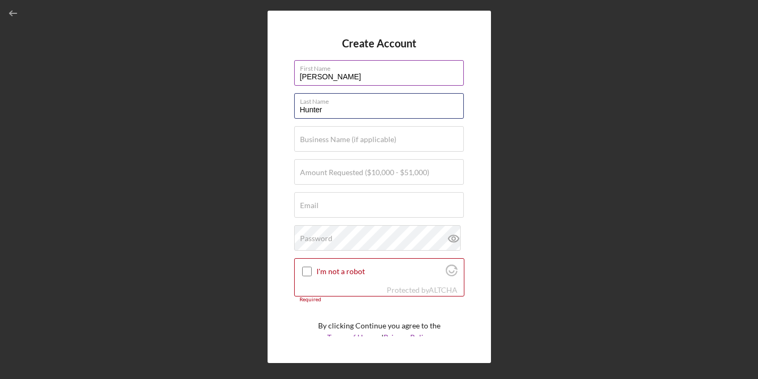  Describe the element at coordinates (379, 332) in the screenshot. I see `p: By clicking Continue you agree to the and` at that location.